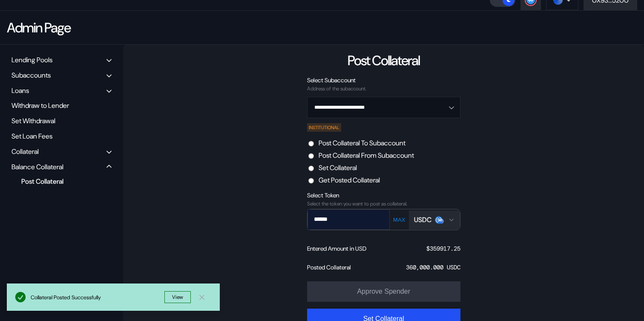  Describe the element at coordinates (383, 196) in the screenshot. I see `div: Select Token` at that location.